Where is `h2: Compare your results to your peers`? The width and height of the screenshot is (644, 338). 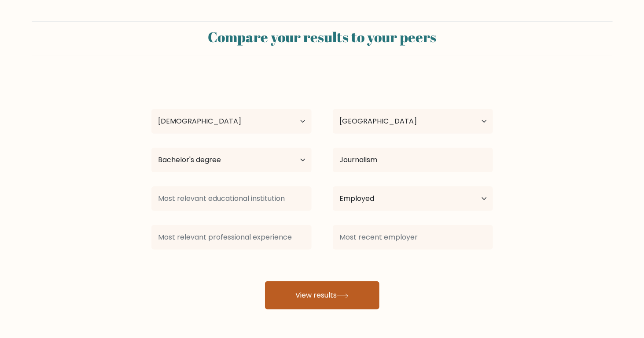 h2: Compare your results to your peers is located at coordinates (322, 37).